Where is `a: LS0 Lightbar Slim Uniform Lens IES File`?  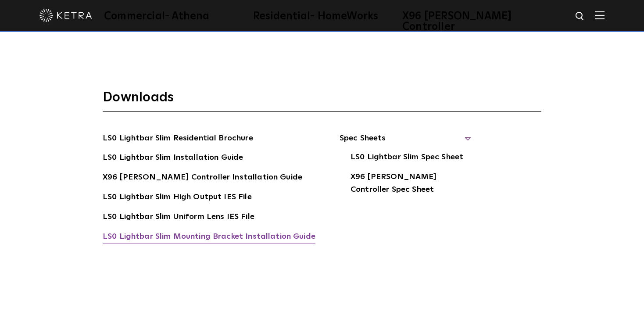 a: LS0 Lightbar Slim Uniform Lens IES File is located at coordinates (178, 217).